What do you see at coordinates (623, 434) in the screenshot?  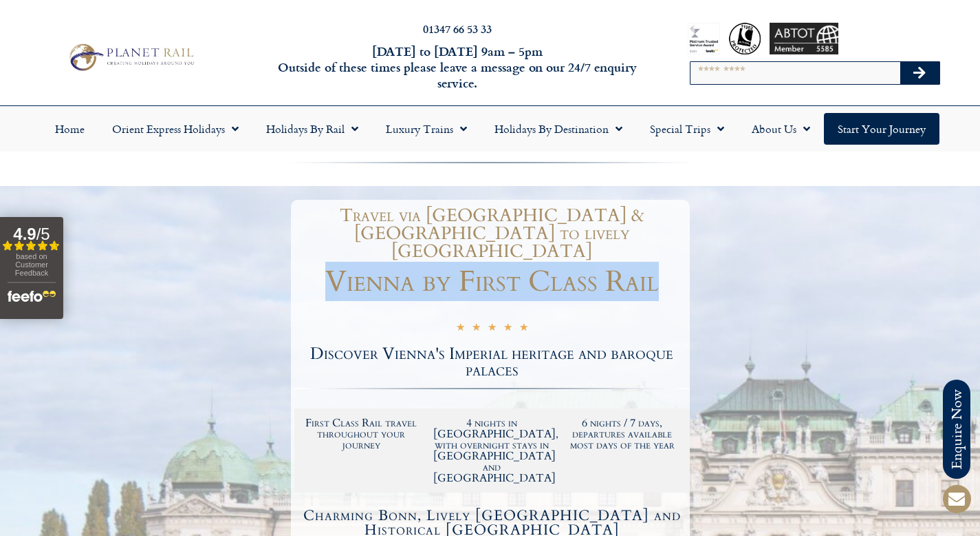 I see `h2: 6 nights / 7 days, departures available most days of the year` at bounding box center [623, 434].